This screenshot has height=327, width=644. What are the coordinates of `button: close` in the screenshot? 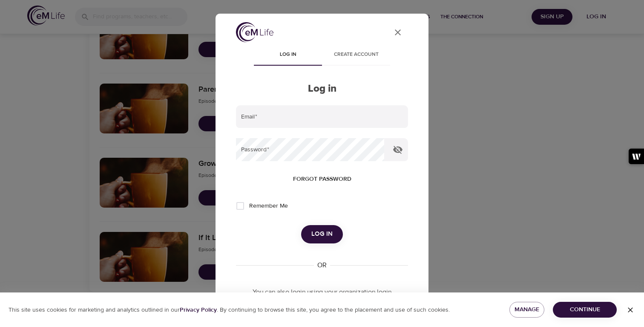 It's located at (398, 32).